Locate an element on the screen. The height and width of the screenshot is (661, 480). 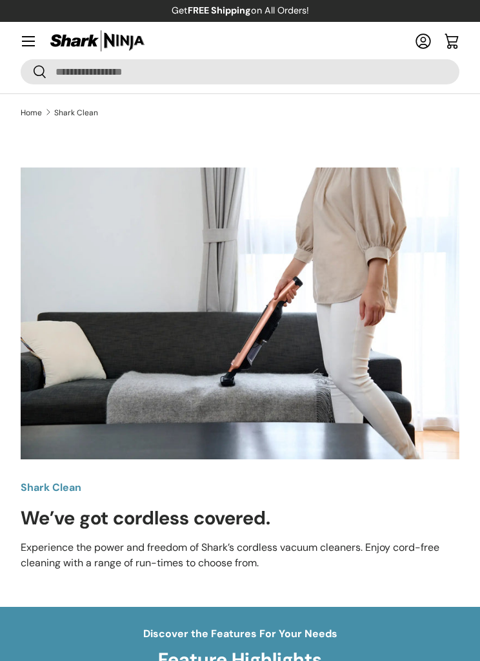
p: Shark Clean is located at coordinates (240, 488).